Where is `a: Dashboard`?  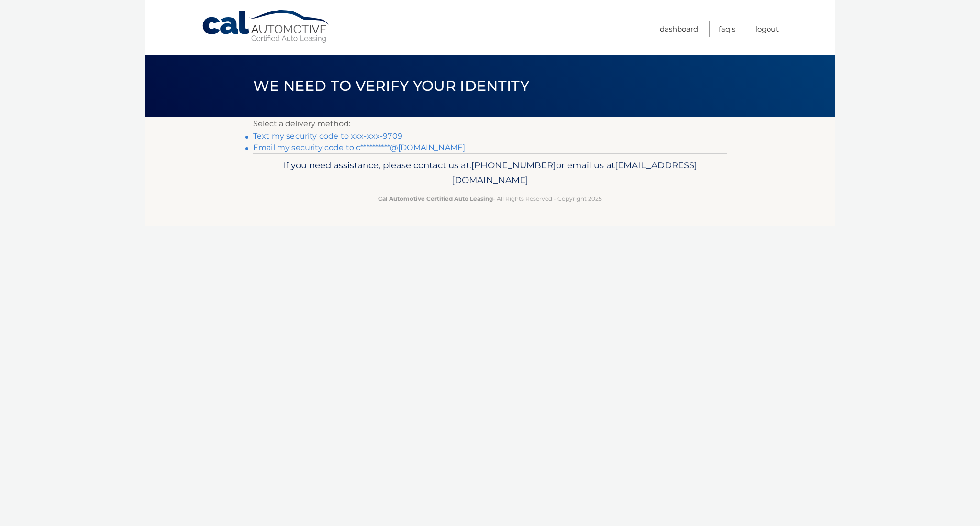
a: Dashboard is located at coordinates (679, 29).